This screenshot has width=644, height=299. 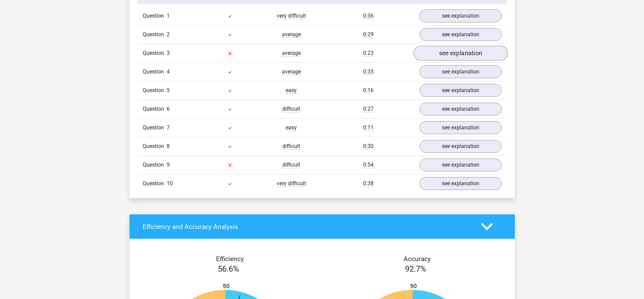 I want to click on span: 0:27, so click(x=368, y=109).